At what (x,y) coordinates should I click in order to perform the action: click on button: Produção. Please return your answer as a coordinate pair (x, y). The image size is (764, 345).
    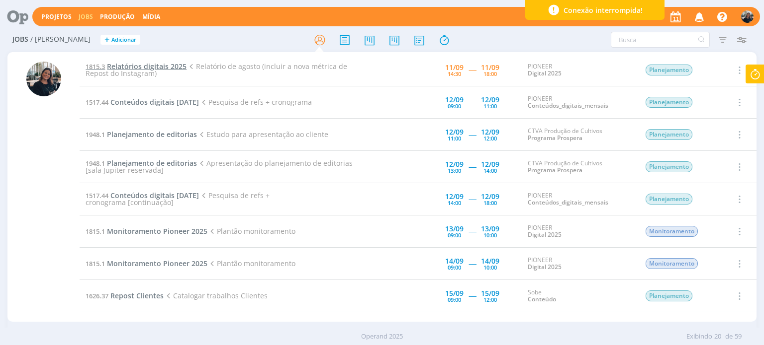
    Looking at the image, I should click on (117, 17).